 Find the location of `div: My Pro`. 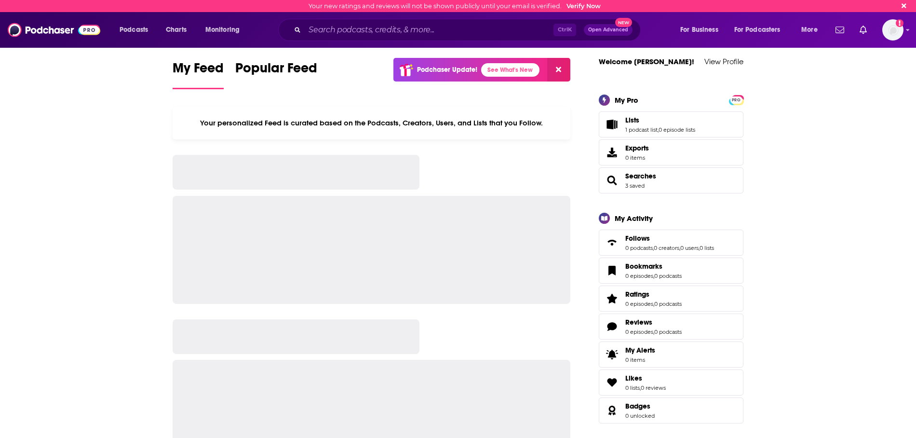

div: My Pro is located at coordinates (626, 100).